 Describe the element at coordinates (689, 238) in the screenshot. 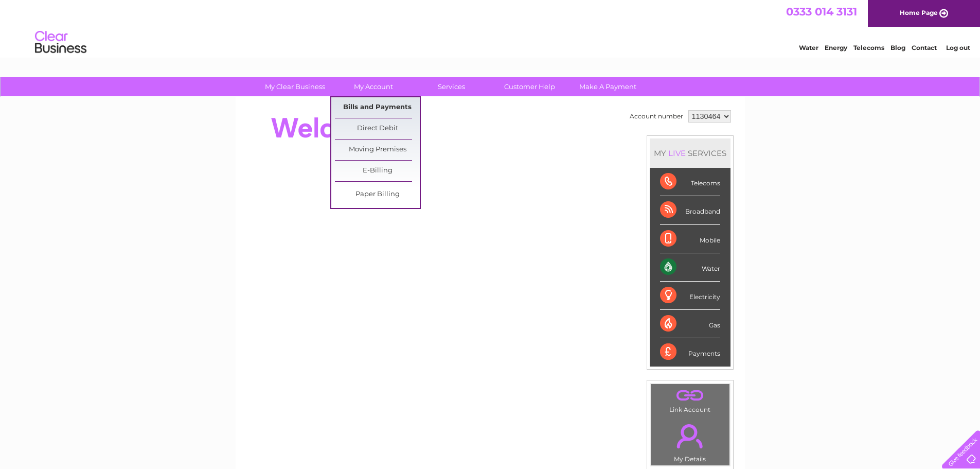

I see `div: Mobile` at that location.